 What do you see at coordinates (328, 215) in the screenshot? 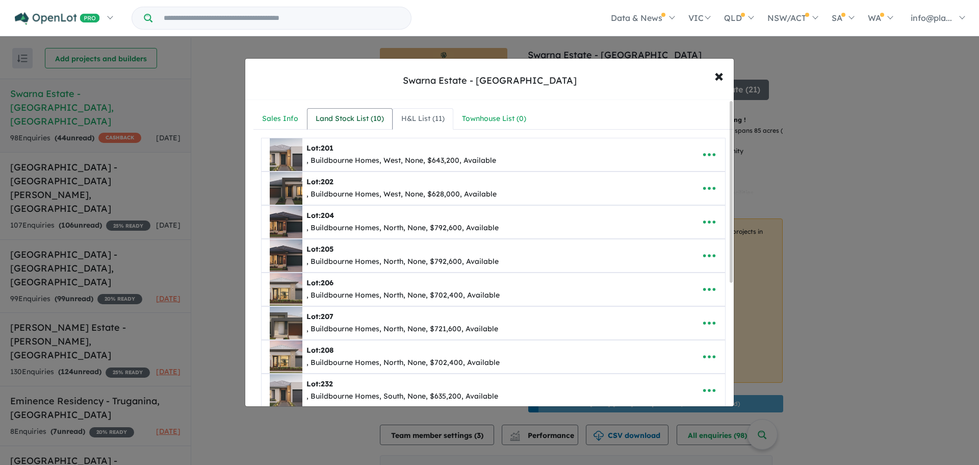
I see `span: 204` at bounding box center [328, 215].